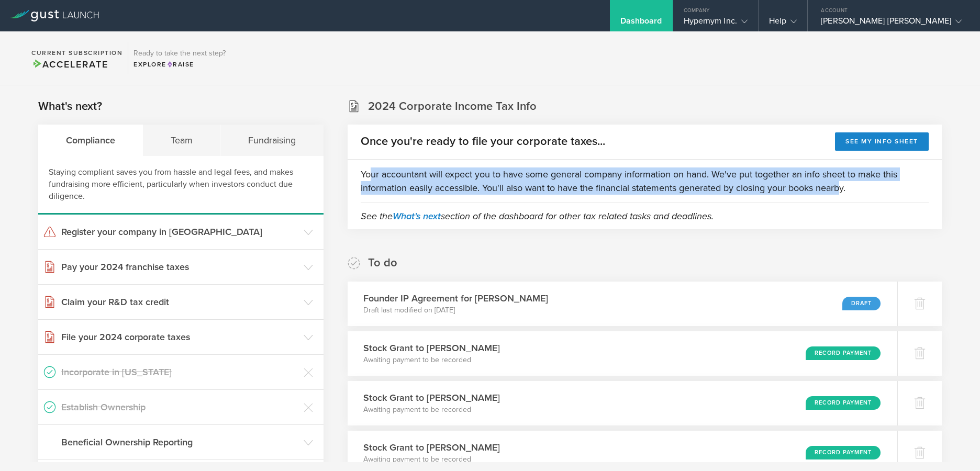 This screenshot has height=471, width=980. I want to click on h2: Once you're ready to file your corporate taxes..., so click(483, 141).